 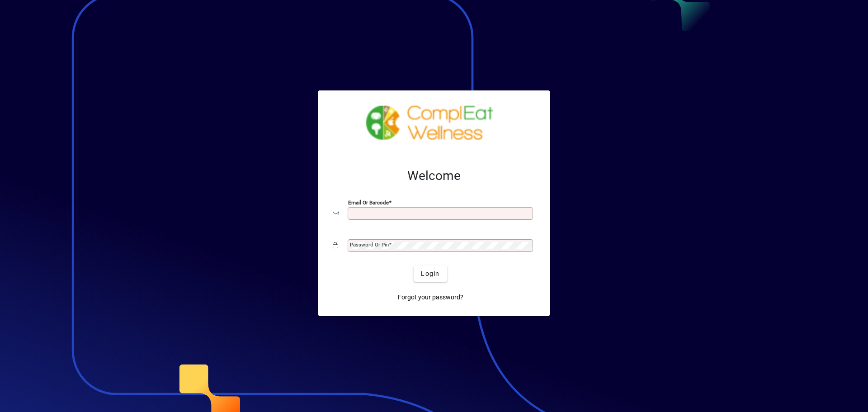 What do you see at coordinates (434, 176) in the screenshot?
I see `h2: Welcome` at bounding box center [434, 176].